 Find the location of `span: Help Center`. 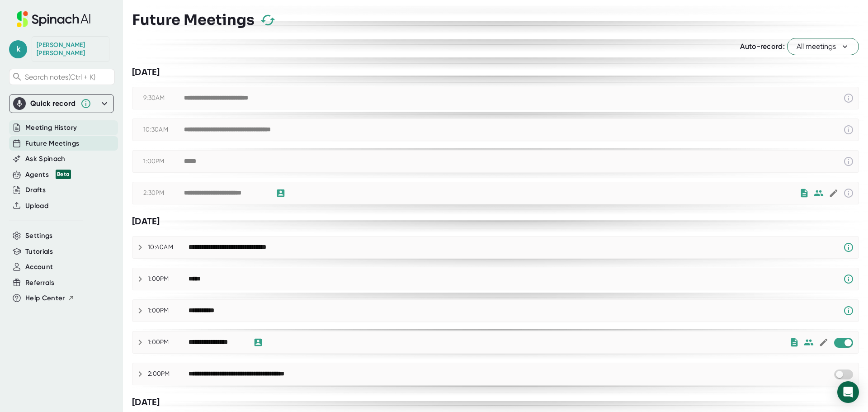

span: Help Center is located at coordinates (45, 298).